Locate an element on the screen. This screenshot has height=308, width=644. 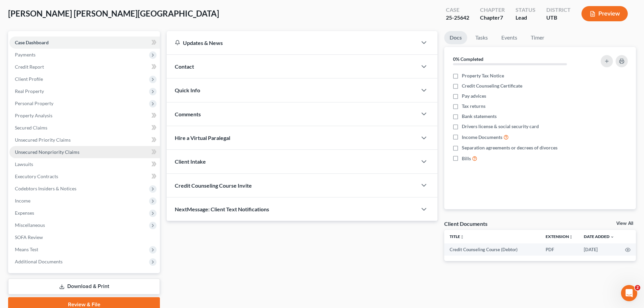
span: Quick Info is located at coordinates (187, 90).